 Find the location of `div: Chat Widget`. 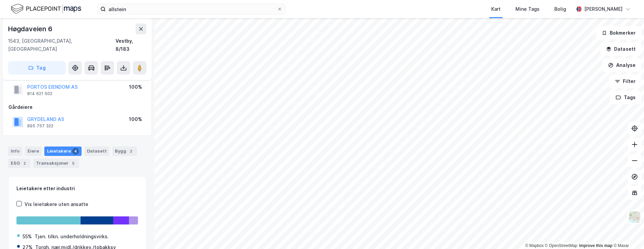

div: Chat Widget is located at coordinates (627, 233).